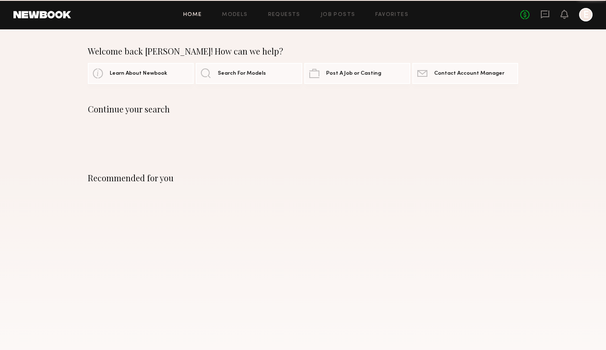 The image size is (606, 350). What do you see at coordinates (303, 178) in the screenshot?
I see `div: Recommended for you` at bounding box center [303, 178].